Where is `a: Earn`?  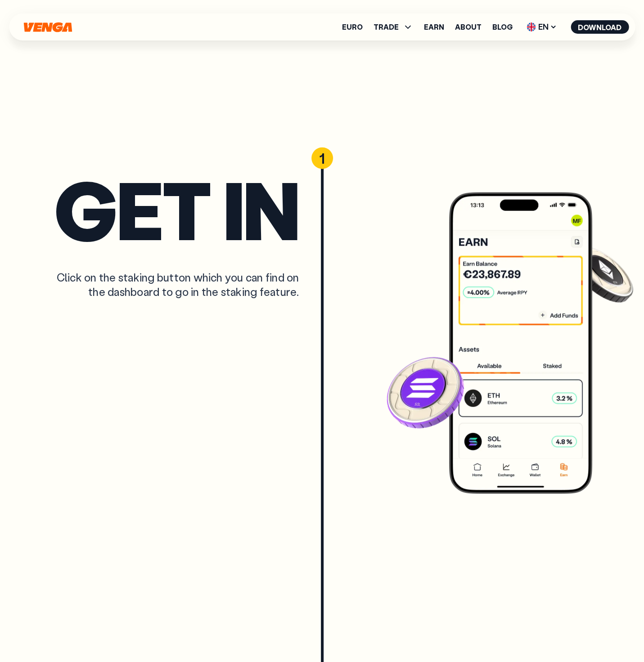
a: Earn is located at coordinates (434, 27).